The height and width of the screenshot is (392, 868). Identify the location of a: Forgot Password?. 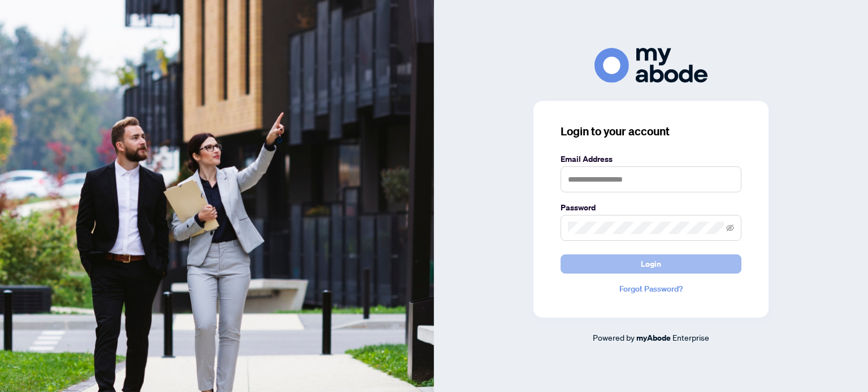
(651, 289).